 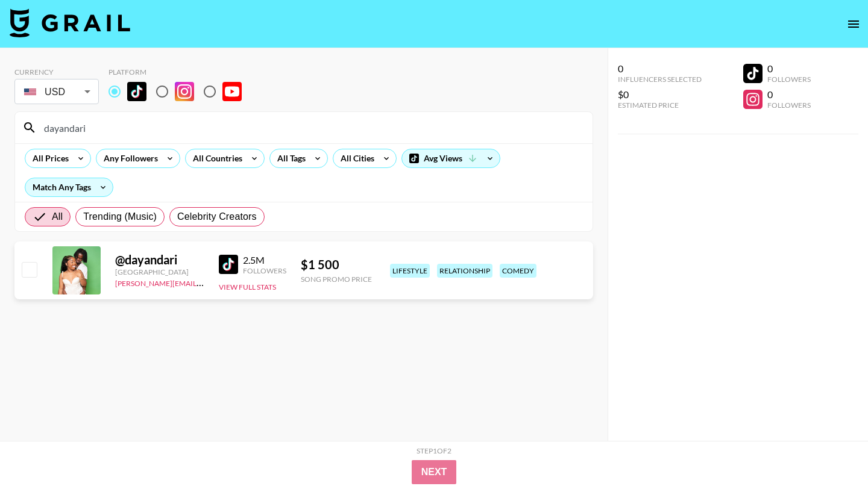 What do you see at coordinates (247, 286) in the screenshot?
I see `button: View Full Stats` at bounding box center [247, 286].